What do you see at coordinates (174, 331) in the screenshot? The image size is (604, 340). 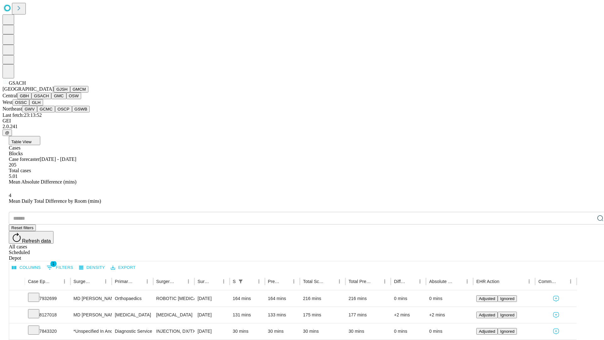 I see `div: INJECTION, DX/TX/PROPHYLAXIS, IM OR SUBQ` at bounding box center [174, 331].